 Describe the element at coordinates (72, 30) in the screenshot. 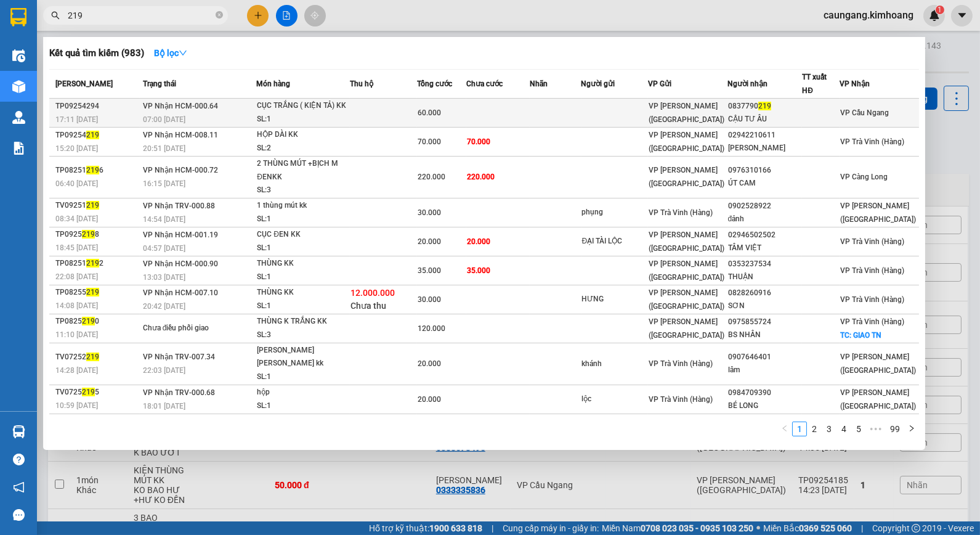

I see `span: VP Cầu Ngang -` at that location.